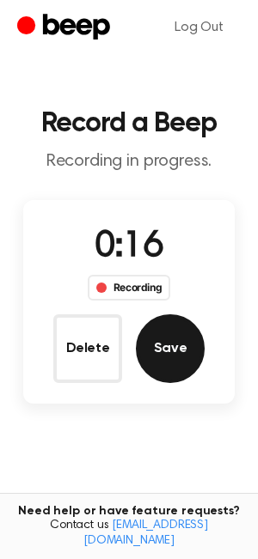 This screenshot has height=559, width=258. Describe the element at coordinates (198, 27) in the screenshot. I see `a: Log Out` at that location.